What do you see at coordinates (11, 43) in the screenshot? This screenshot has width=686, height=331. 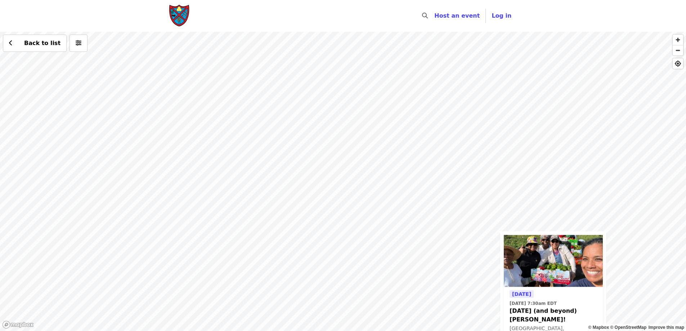 I see `i: chevron-left icon` at bounding box center [11, 43].